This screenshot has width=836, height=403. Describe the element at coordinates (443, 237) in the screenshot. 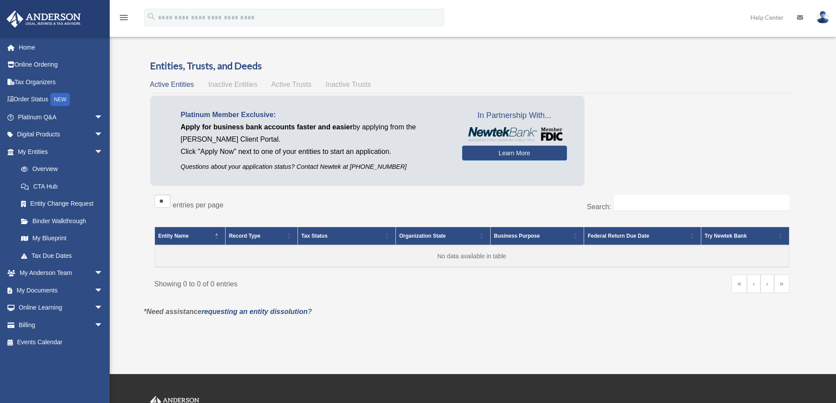

I see `th: Organization State: Activate to sort` at that location.